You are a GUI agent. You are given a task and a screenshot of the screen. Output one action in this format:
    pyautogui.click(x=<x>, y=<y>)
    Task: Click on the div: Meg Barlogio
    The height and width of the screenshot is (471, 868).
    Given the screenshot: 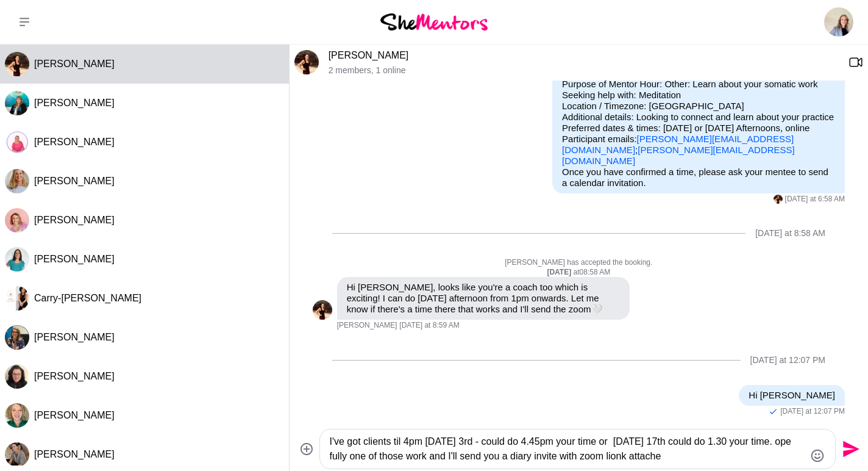 What is the action you would take?
    pyautogui.click(x=17, y=182)
    